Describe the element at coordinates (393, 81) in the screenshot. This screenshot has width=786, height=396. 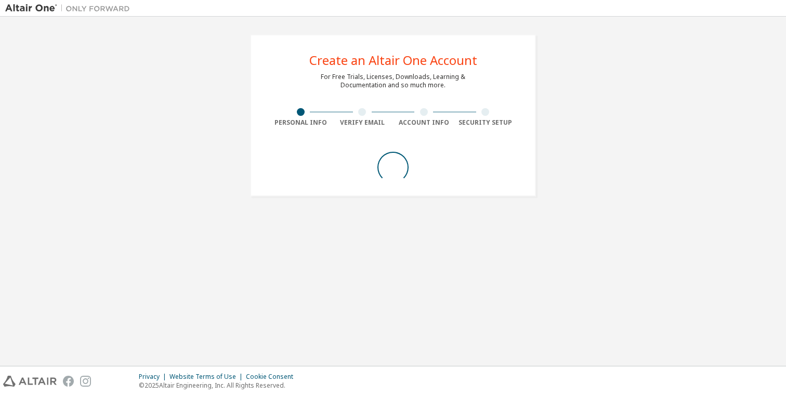
I see `div: For Free Trials, Licenses, Downloads, Learning & Documentation and so much more.` at that location.